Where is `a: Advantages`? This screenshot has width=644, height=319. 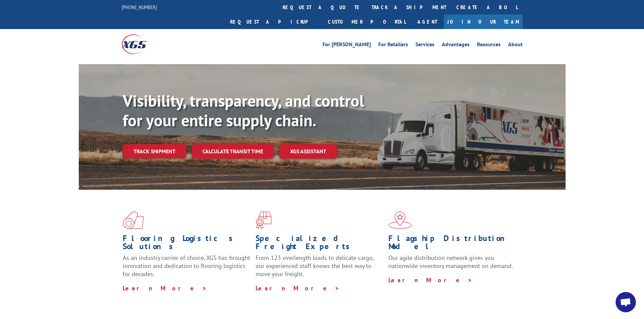 a: Advantages is located at coordinates (455, 46).